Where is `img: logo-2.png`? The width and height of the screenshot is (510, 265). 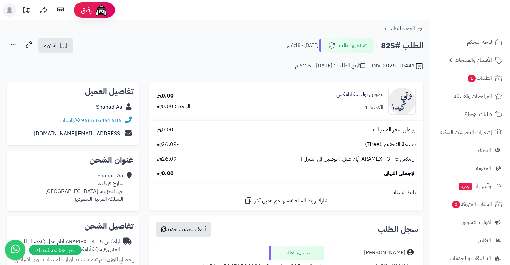
img: logo-2.png is located at coordinates (483, 12).